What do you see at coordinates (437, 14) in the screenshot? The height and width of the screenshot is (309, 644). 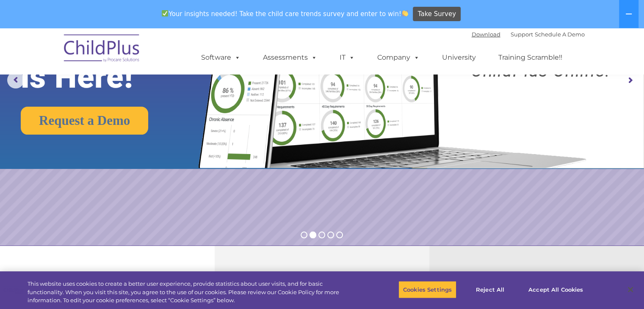 I see `span: Take Survey` at bounding box center [437, 14].